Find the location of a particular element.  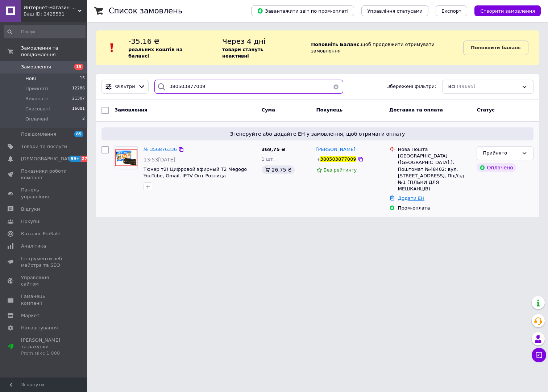

span: 99+ is located at coordinates (75, 159).